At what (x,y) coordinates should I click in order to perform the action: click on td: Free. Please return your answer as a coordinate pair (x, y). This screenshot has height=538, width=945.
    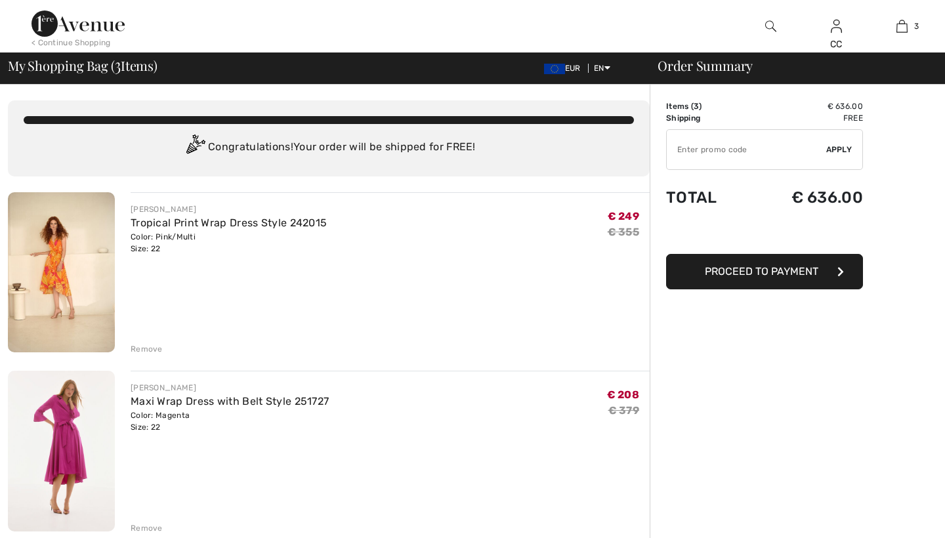
    Looking at the image, I should click on (805, 118).